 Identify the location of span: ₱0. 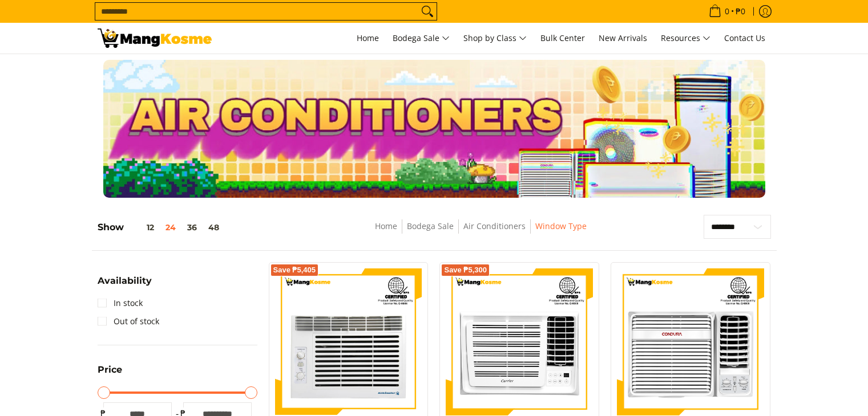
(740, 11).